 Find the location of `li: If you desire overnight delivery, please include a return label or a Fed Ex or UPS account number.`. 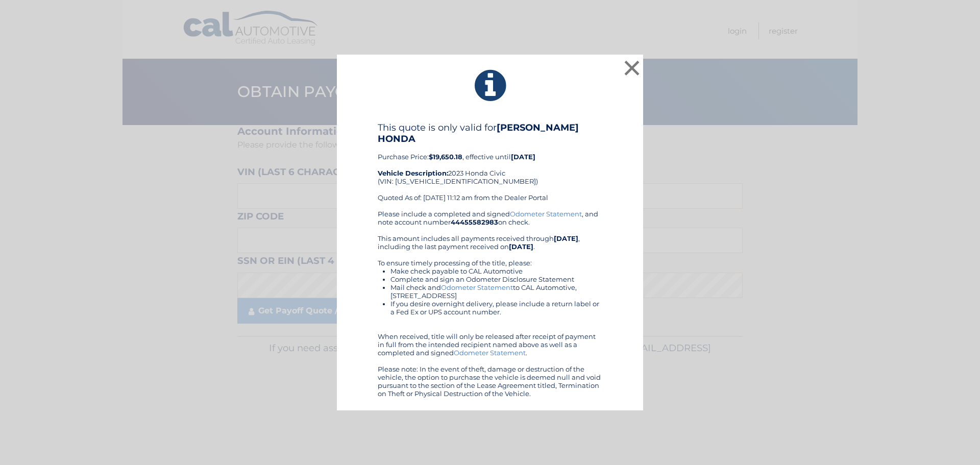

li: If you desire overnight delivery, please include a return label or a Fed Ex or UPS account number. is located at coordinates (496, 308).